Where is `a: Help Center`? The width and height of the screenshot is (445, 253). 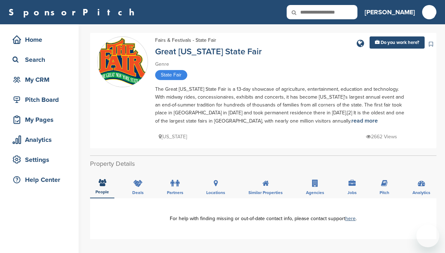
a: Help Center is located at coordinates (39, 180).